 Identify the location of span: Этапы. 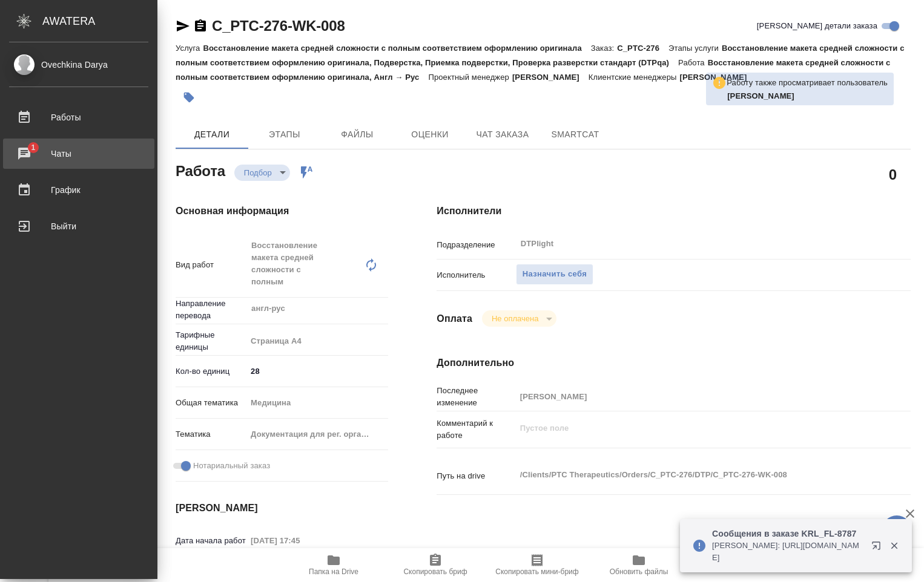
(285, 134).